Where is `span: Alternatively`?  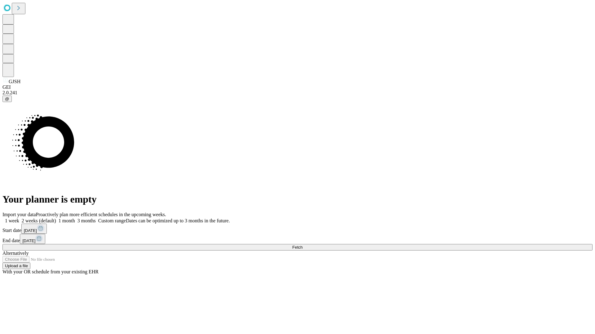
span: Alternatively is located at coordinates (15, 253).